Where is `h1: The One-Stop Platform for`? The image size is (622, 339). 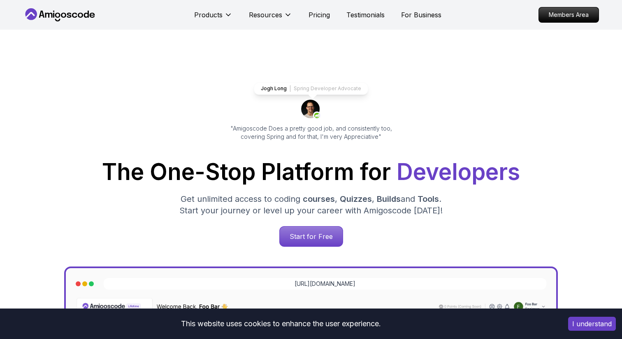
h1: The One-Stop Platform for is located at coordinates (311, 172).